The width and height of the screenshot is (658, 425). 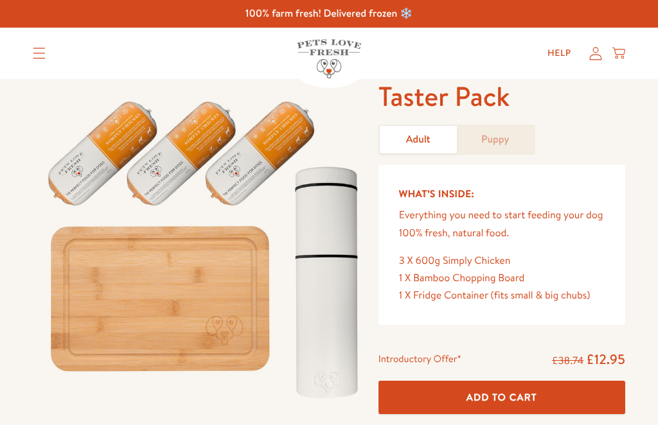 I want to click on a: Help, so click(x=559, y=53).